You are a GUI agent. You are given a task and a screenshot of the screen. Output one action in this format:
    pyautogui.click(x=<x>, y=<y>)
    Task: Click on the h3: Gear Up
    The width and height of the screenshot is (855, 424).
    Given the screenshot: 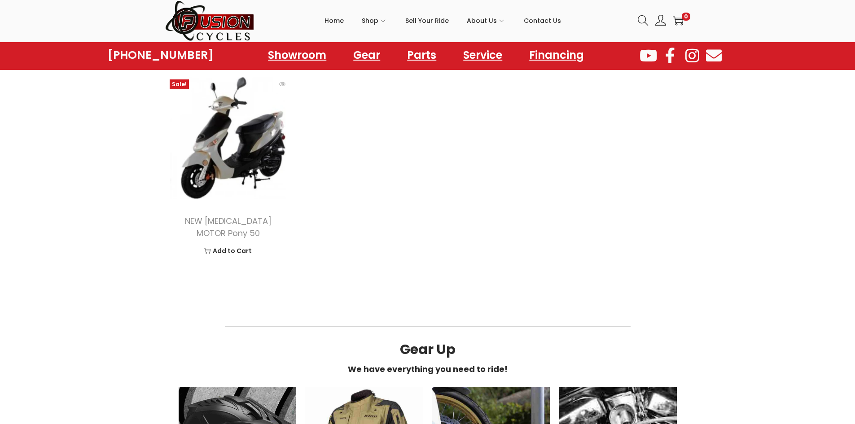 What is the action you would take?
    pyautogui.click(x=428, y=350)
    